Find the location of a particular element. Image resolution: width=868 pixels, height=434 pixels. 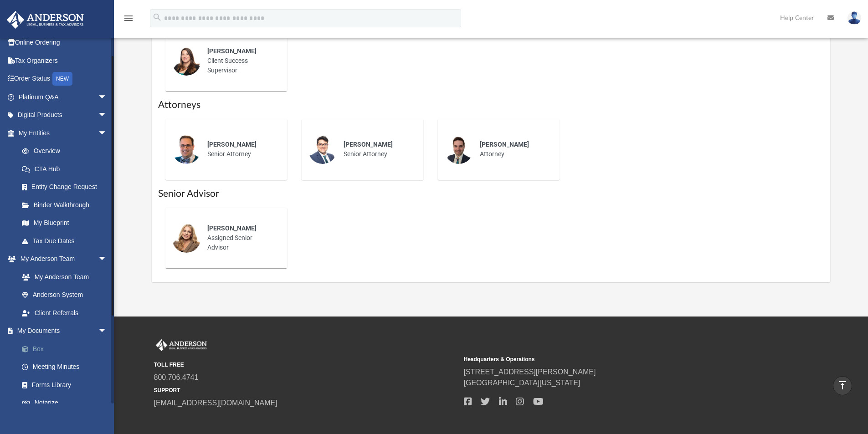

i: vertical_align_top is located at coordinates (842, 384).